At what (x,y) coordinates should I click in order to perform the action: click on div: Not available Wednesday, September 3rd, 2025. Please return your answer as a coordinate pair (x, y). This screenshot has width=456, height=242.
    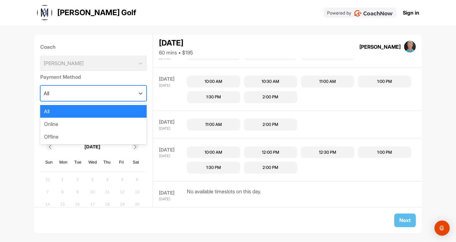
    Looking at the image, I should click on (92, 180).